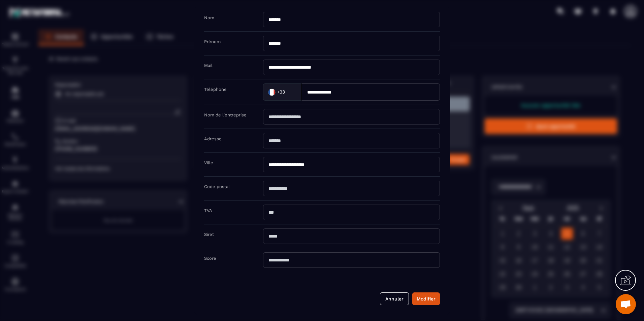 The image size is (644, 321). What do you see at coordinates (209, 163) in the screenshot?
I see `label: Ville` at bounding box center [209, 163].